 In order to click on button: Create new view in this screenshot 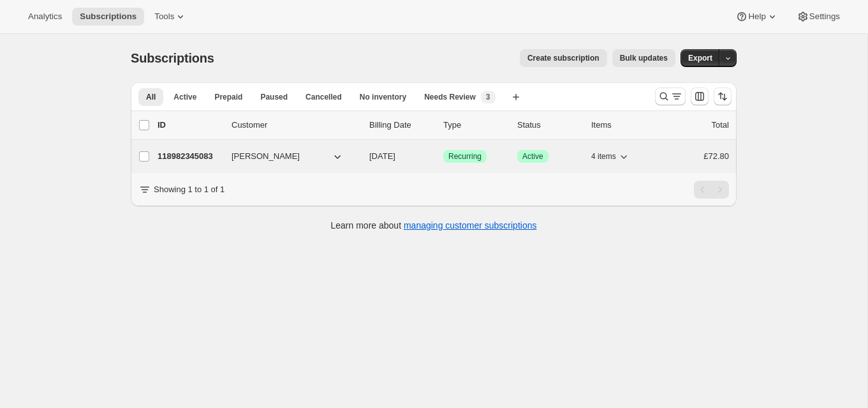, I will do `click(516, 97)`.